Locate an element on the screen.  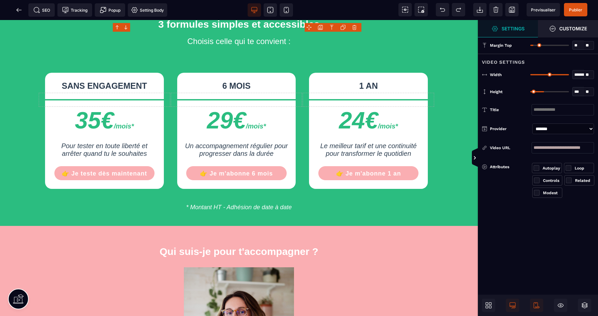
span: Width is located at coordinates (495, 75).